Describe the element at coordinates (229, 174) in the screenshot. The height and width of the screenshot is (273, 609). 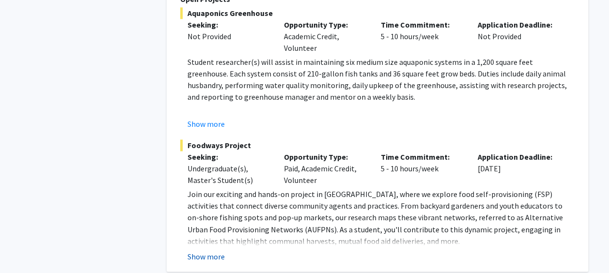
I see `div: Undergraduate(s), Master's Student(s)` at that location.